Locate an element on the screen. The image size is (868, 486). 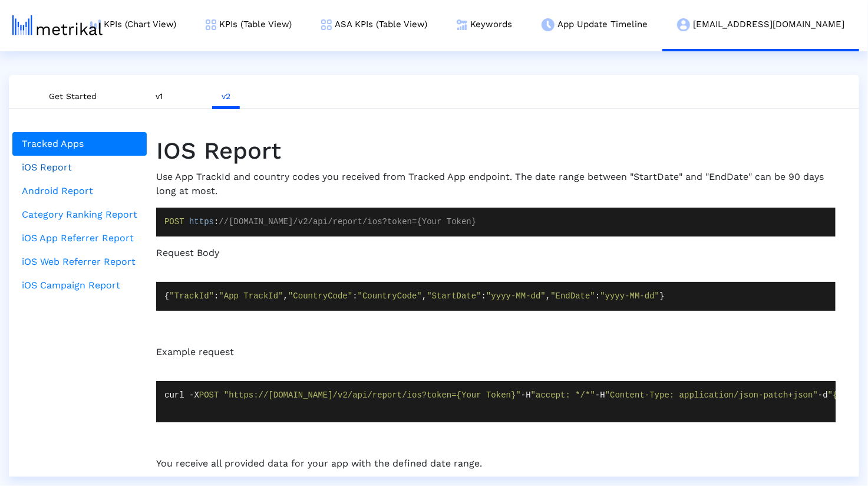
a: iOS App Referrer Report is located at coordinates (79, 238).